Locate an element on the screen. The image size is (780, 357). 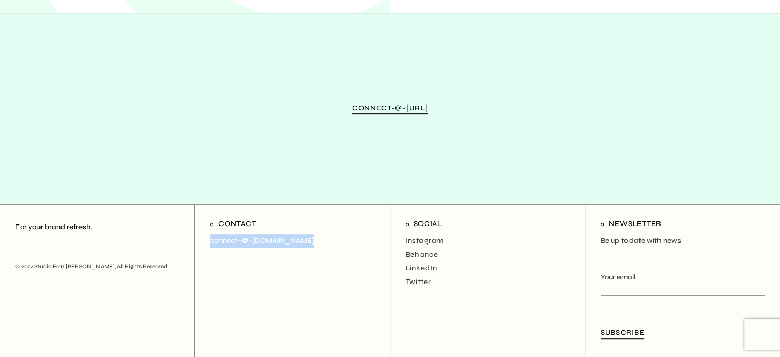
h4: Social is located at coordinates (487, 224).